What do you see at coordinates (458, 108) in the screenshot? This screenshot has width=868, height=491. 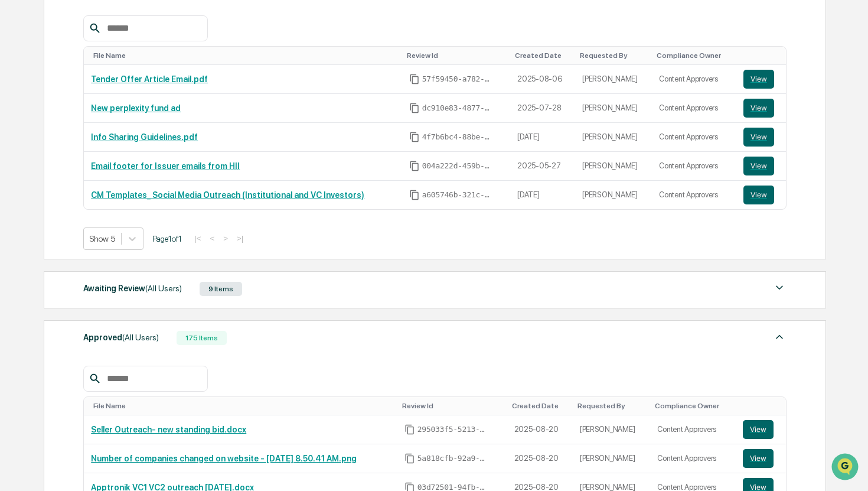 I see `span: dc910e83-4877-4103-b15e-bf87db00f614` at bounding box center [458, 108].